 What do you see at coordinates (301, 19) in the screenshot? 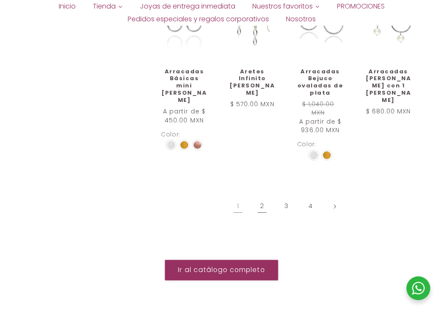
I see `a: Nosotros` at bounding box center [301, 19].